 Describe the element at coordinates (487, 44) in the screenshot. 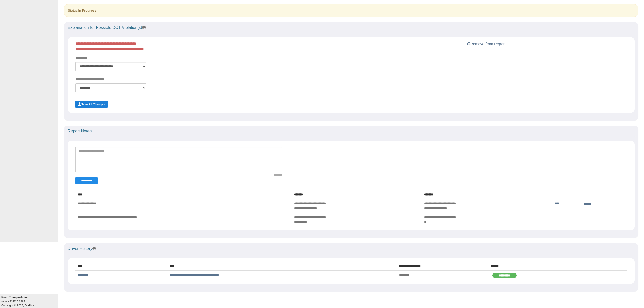

I see `button: Remove from Report` at that location.